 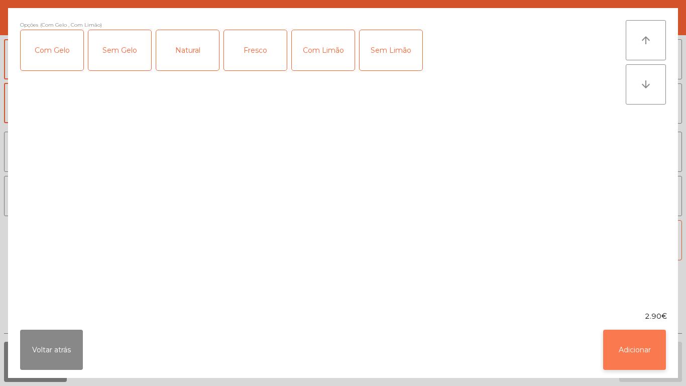 What do you see at coordinates (187, 50) in the screenshot?
I see `div: Natural` at bounding box center [187, 50].